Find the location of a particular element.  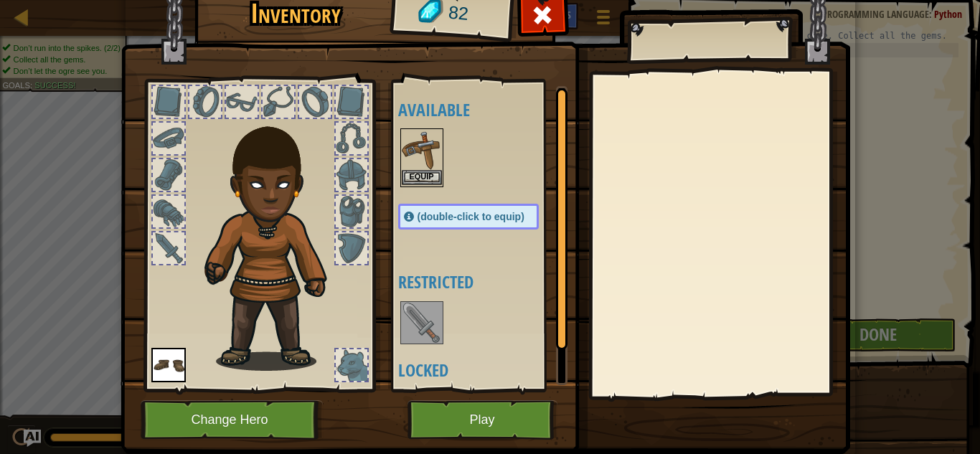

span: (double-click to equip) is located at coordinates (471, 216).